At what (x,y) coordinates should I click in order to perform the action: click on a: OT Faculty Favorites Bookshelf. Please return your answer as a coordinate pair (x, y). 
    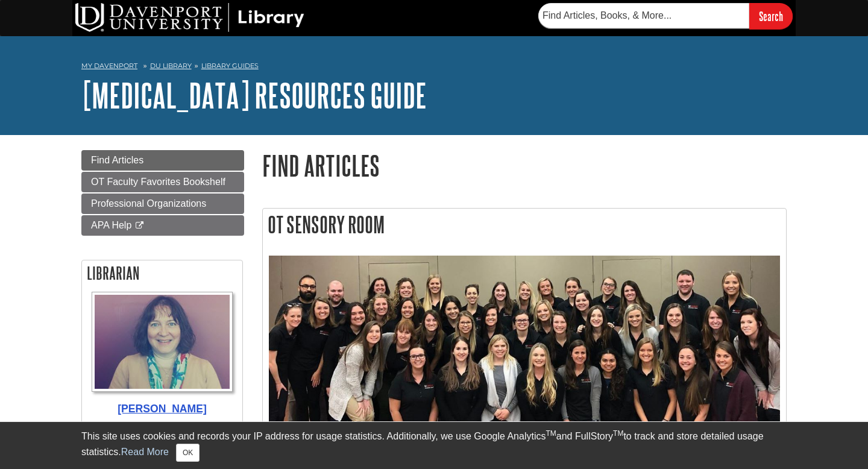
    Looking at the image, I should click on (163, 182).